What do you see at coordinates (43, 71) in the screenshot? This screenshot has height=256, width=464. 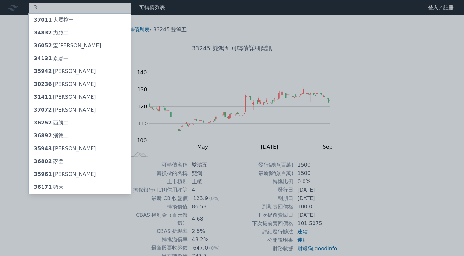 I see `span: 35942` at bounding box center [43, 71].